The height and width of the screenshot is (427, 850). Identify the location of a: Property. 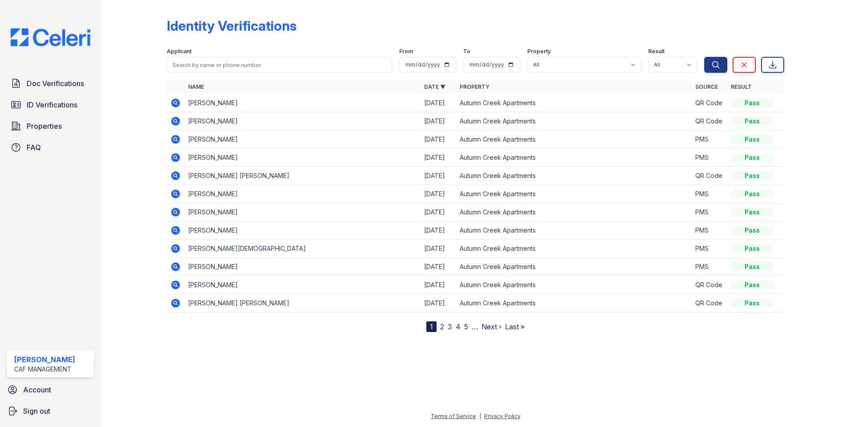
(474, 87).